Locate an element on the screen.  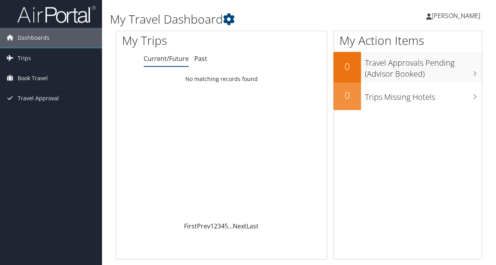
a: Current/Future is located at coordinates (166, 59).